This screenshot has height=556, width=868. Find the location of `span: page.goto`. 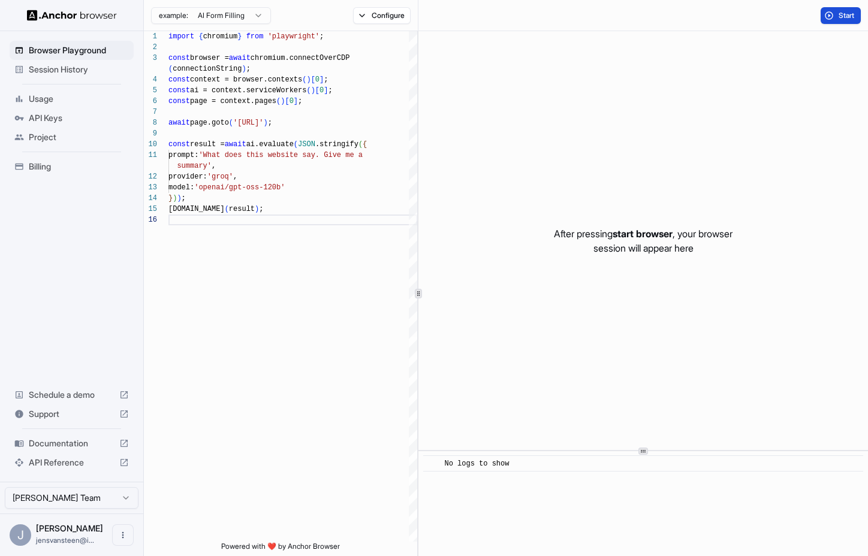

span: page.goto is located at coordinates (209, 123).